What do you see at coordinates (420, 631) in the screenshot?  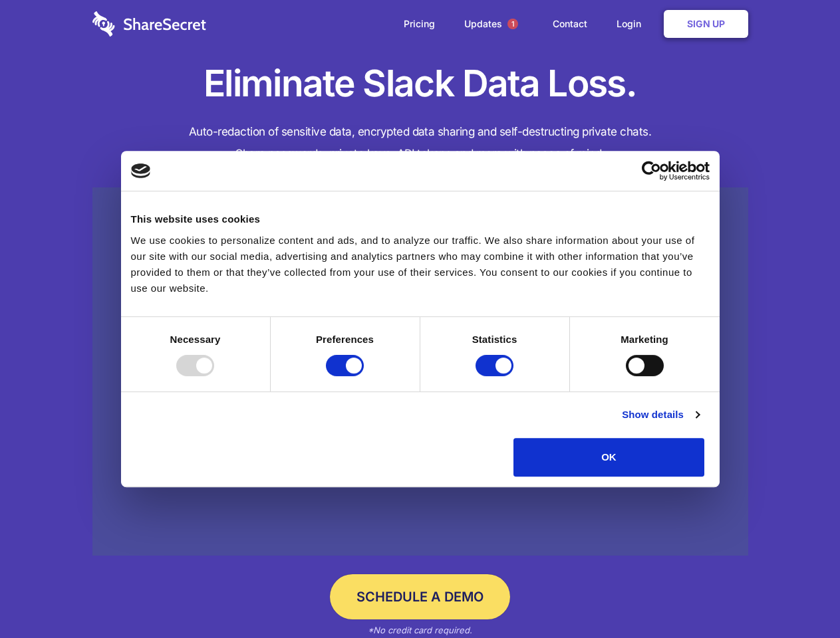 I see `em: *No credit card required.` at bounding box center [420, 631].